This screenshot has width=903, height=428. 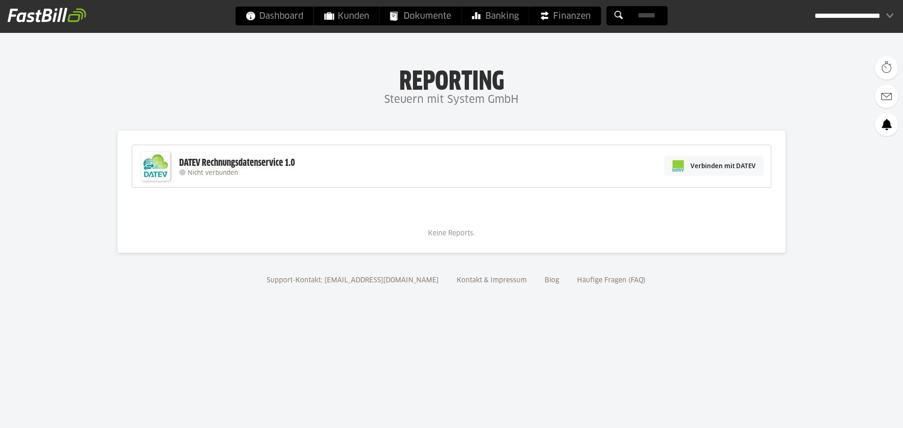 I want to click on a: Blog, so click(x=552, y=281).